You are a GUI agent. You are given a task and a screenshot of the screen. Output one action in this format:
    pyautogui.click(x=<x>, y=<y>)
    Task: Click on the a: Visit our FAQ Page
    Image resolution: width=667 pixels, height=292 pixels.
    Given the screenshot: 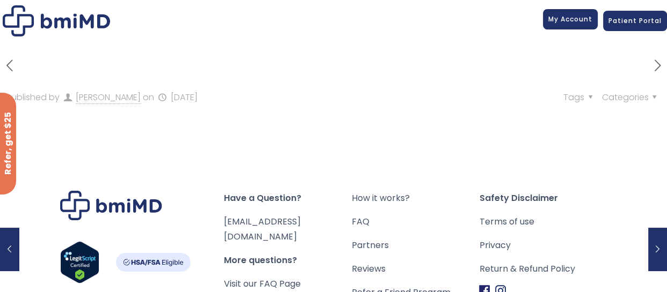 What is the action you would take?
    pyautogui.click(x=262, y=284)
    